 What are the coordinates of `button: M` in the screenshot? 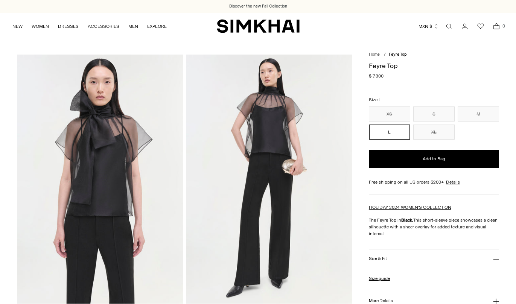 It's located at (478, 114).